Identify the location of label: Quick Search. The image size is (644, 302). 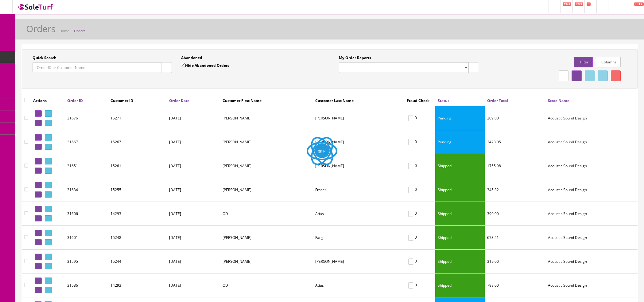
(44, 58).